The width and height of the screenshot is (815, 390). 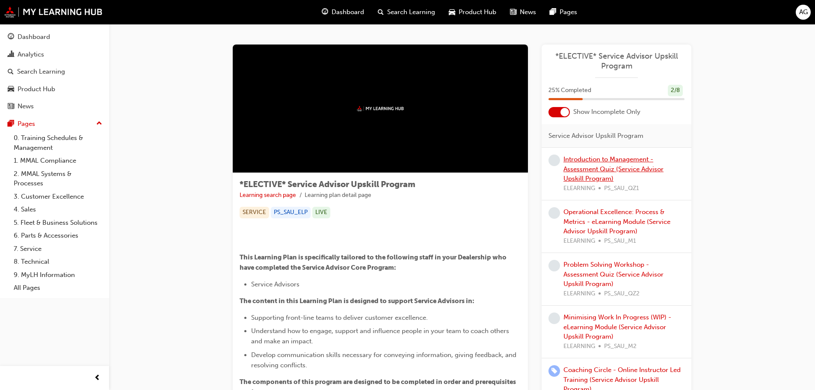 I want to click on span: PS_SAU_M1, so click(x=620, y=241).